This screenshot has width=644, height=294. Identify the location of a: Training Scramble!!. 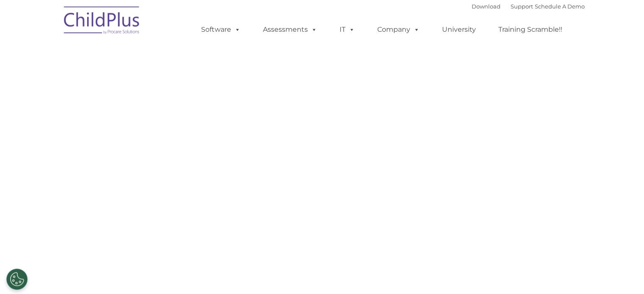
(530, 30).